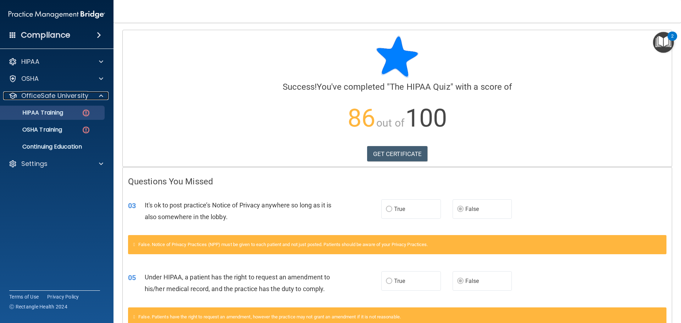  I want to click on img: PMB logo, so click(57, 15).